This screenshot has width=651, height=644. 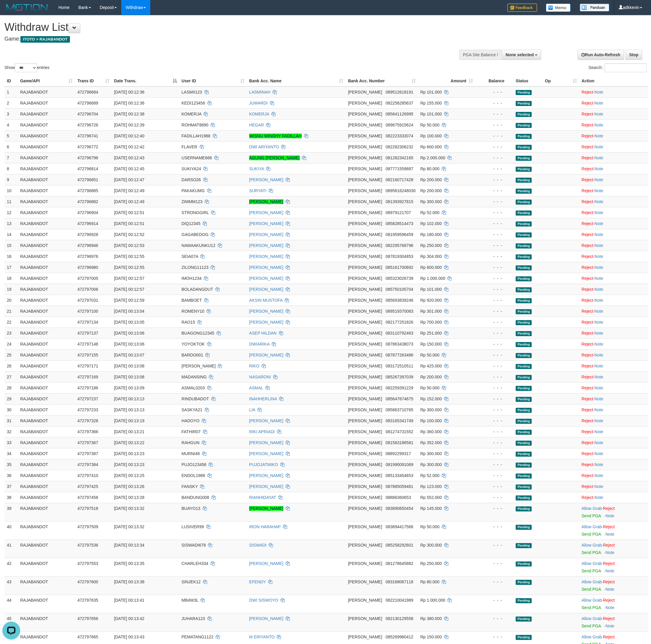 I want to click on span: Copy 082282306232 to clipboard, so click(x=399, y=147).